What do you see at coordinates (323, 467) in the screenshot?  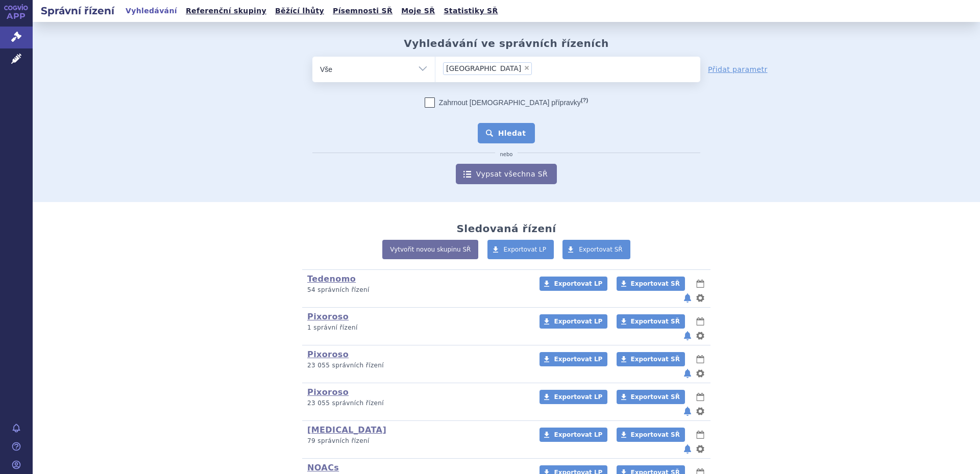 I see `a: NOACs` at bounding box center [323, 467].